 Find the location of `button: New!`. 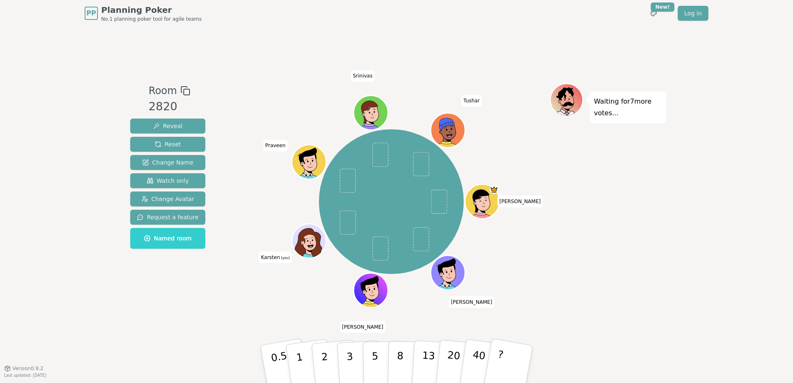

button: New! is located at coordinates (653, 13).